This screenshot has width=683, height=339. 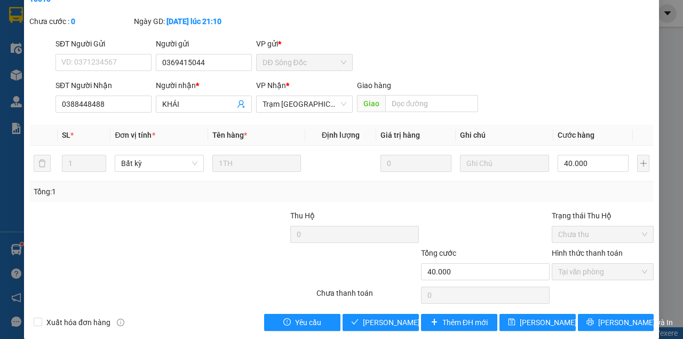 I want to click on span: Tên hàng, so click(x=229, y=135).